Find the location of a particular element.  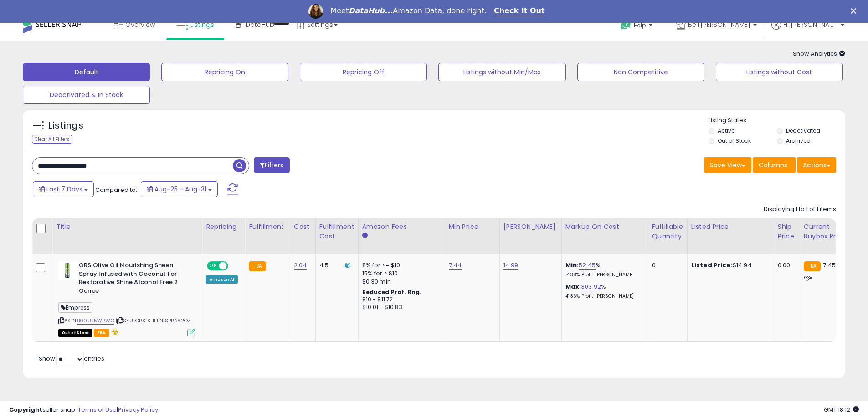

a: Listings is located at coordinates (195, 25).